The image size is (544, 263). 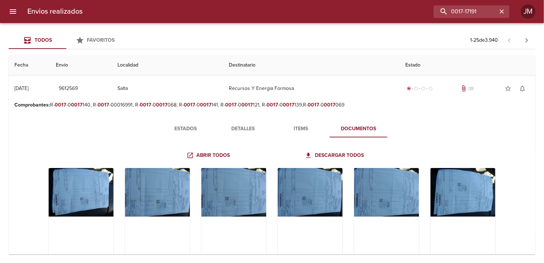 What do you see at coordinates (467, 65) in the screenshot?
I see `th: Estado` at bounding box center [467, 65].